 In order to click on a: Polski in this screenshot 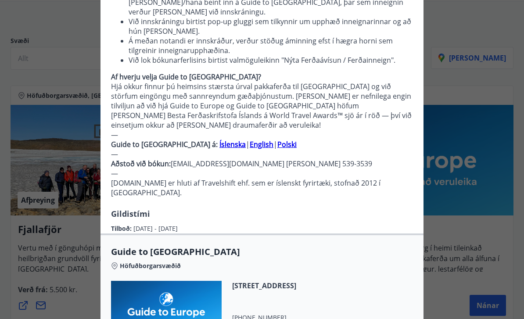, I will do `click(287, 144)`.